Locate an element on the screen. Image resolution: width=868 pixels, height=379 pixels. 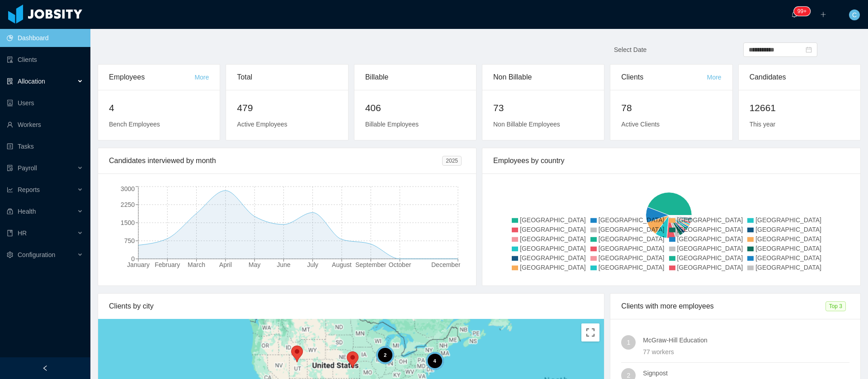
tspan: March is located at coordinates (196, 264).